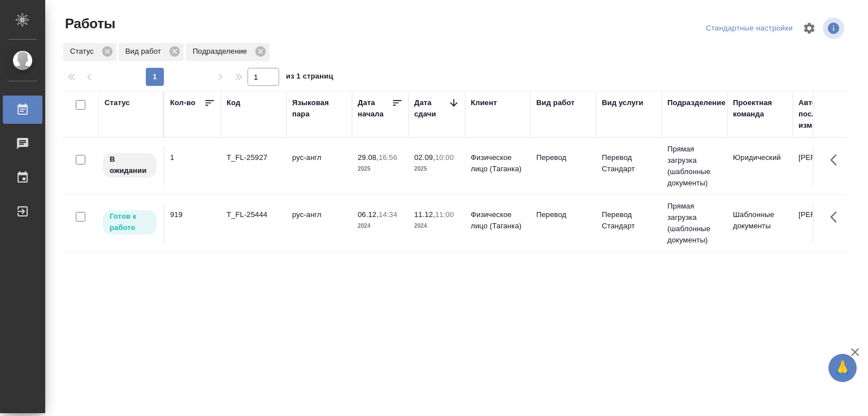 The height and width of the screenshot is (416, 868). Describe the element at coordinates (193, 223) in the screenshot. I see `td: 919` at that location.